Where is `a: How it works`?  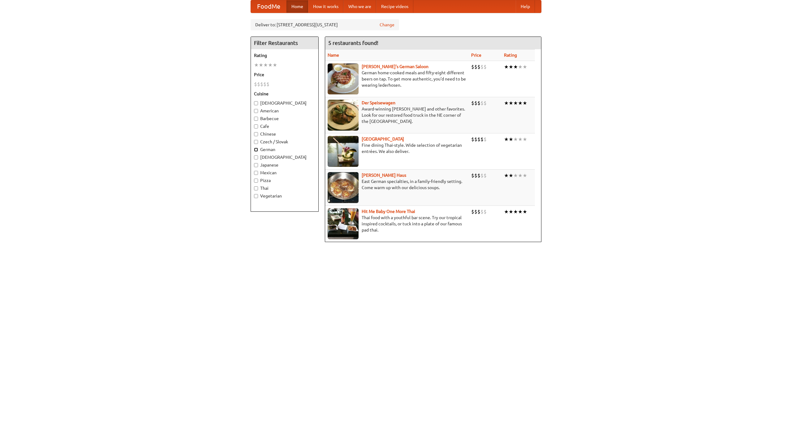 a: How it works is located at coordinates (326, 7).